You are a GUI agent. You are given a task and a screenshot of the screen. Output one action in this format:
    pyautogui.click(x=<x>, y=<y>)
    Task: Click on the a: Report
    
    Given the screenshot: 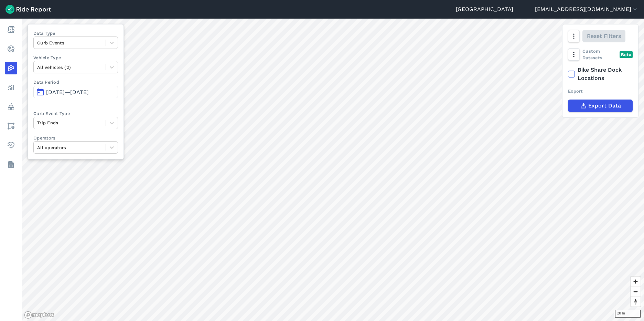 What is the action you would take?
    pyautogui.click(x=11, y=29)
    